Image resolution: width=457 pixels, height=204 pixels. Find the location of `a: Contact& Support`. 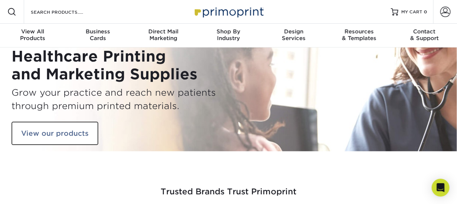

a: Contact& Support is located at coordinates (425, 36).